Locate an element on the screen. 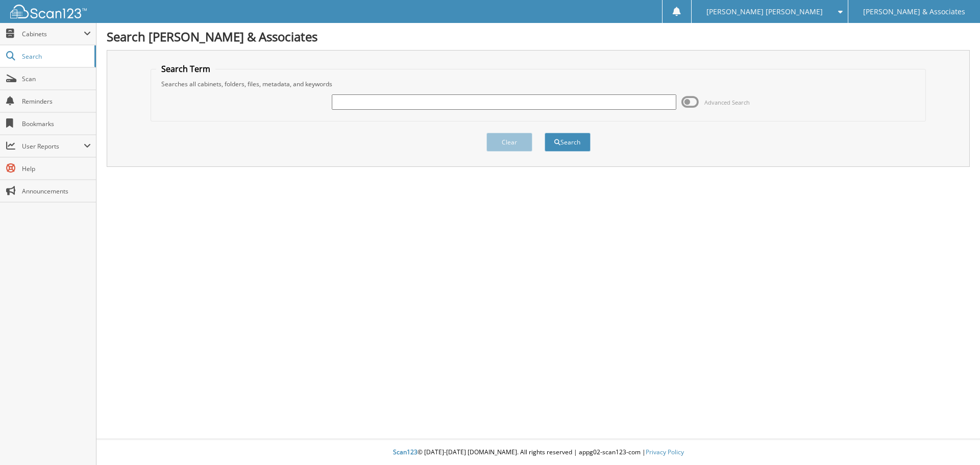 The height and width of the screenshot is (465, 980). img: scan123-logo-white.svg is located at coordinates (48, 11).